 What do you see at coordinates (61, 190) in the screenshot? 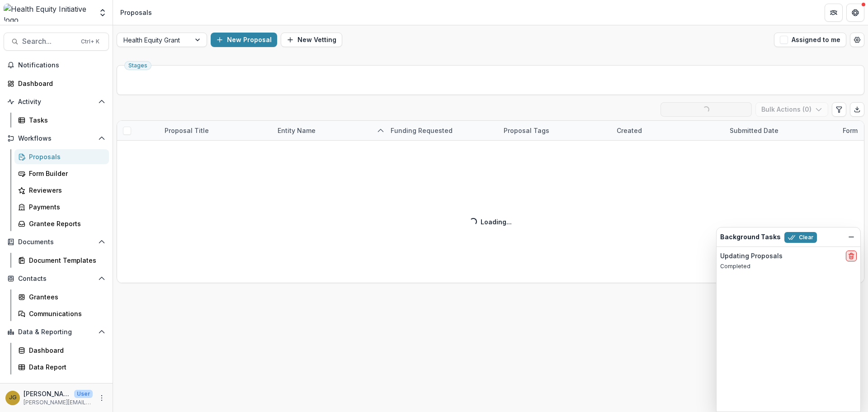
I see `a: Reviewers` at bounding box center [61, 190].